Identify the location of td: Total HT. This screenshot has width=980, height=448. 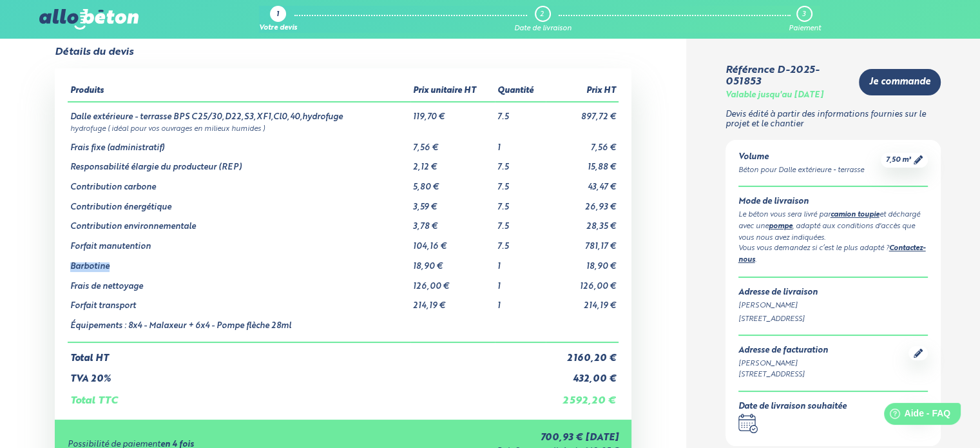
(306, 353).